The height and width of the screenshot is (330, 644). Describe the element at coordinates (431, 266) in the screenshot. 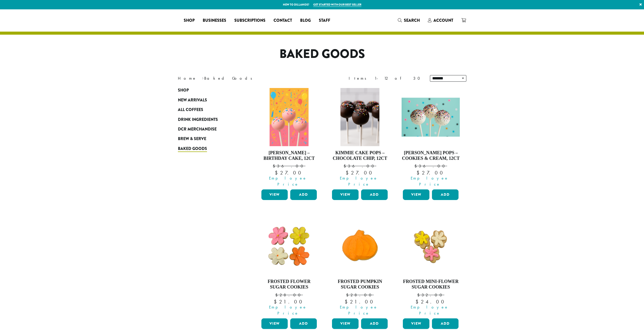

I see `a: Frosted Mini-Flower Sugar Cookies $32.00 Employee Price` at that location.